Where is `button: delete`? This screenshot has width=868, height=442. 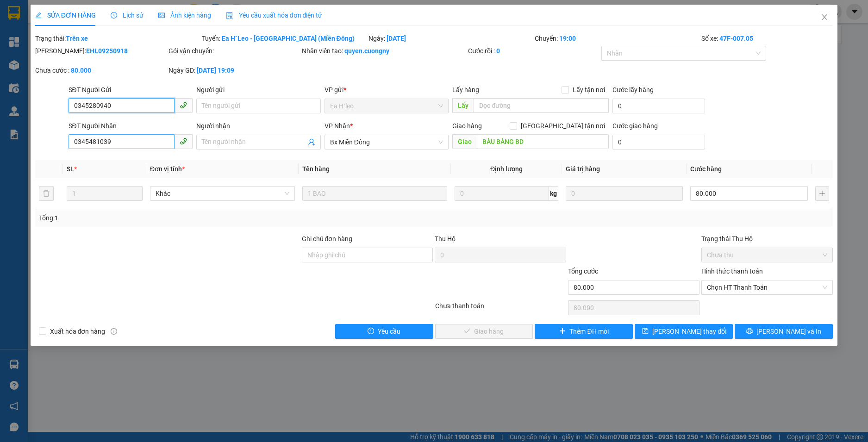 button: delete is located at coordinates (47, 193).